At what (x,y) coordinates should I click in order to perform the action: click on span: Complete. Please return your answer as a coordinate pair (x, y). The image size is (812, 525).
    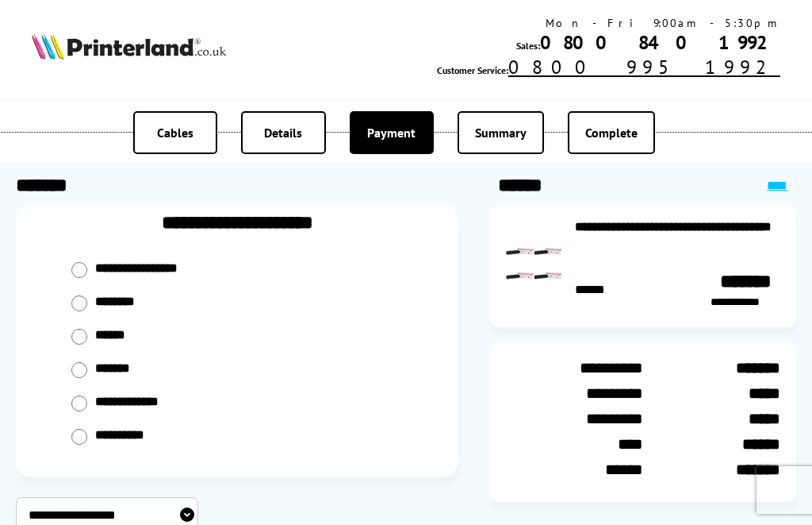
    Looking at the image, I should click on (612, 133).